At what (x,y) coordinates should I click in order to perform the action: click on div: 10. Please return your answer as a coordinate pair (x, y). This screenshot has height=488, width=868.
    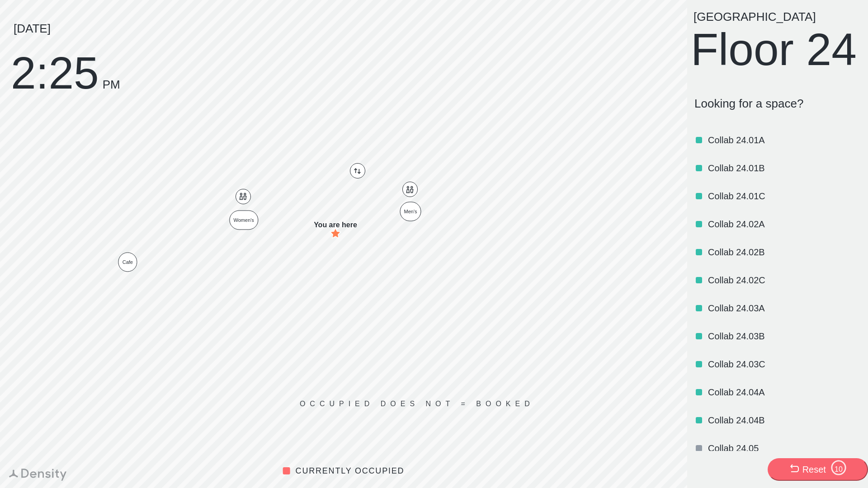
    Looking at the image, I should click on (839, 470).